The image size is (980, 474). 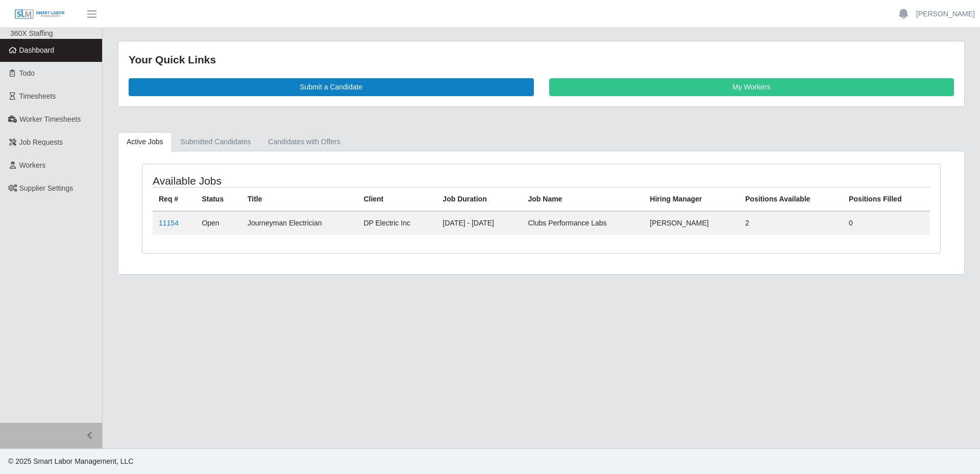 What do you see at coordinates (38, 96) in the screenshot?
I see `span: Timesheets` at bounding box center [38, 96].